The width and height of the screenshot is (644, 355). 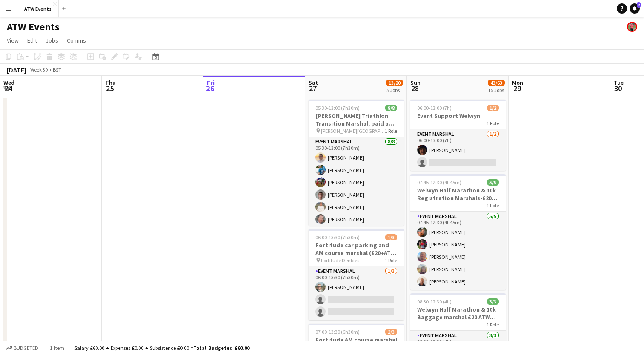 What do you see at coordinates (57, 69) in the screenshot?
I see `div: BST` at bounding box center [57, 69].